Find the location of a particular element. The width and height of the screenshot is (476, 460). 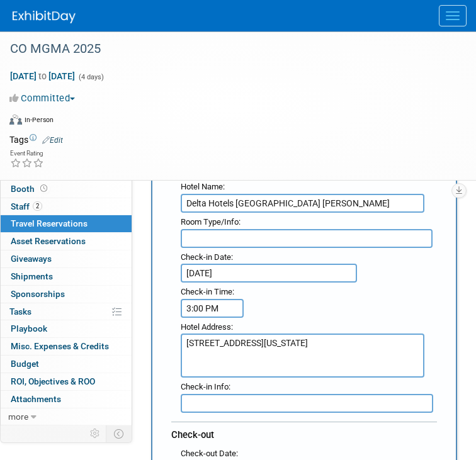

img: ExhibitDay is located at coordinates (44, 17).